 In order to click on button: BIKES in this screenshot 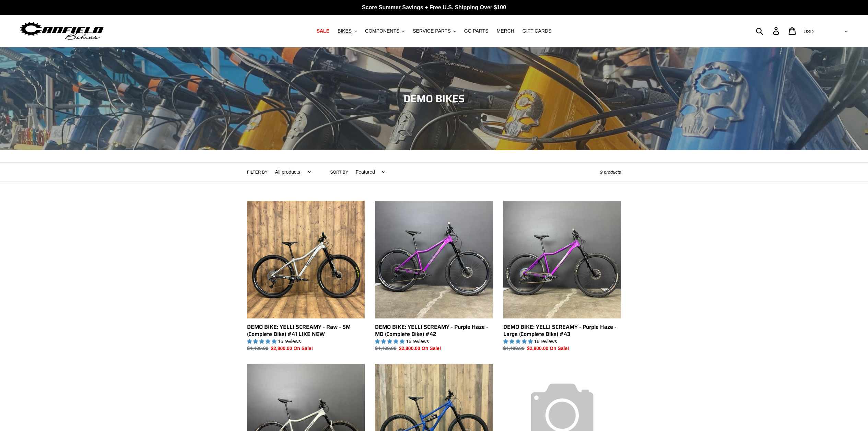, I will do `click(347, 31)`.